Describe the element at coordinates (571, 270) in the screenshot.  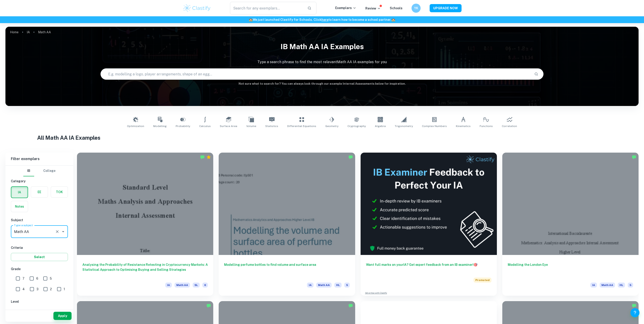
I see `h6: Modelling the London Eye` at that location.